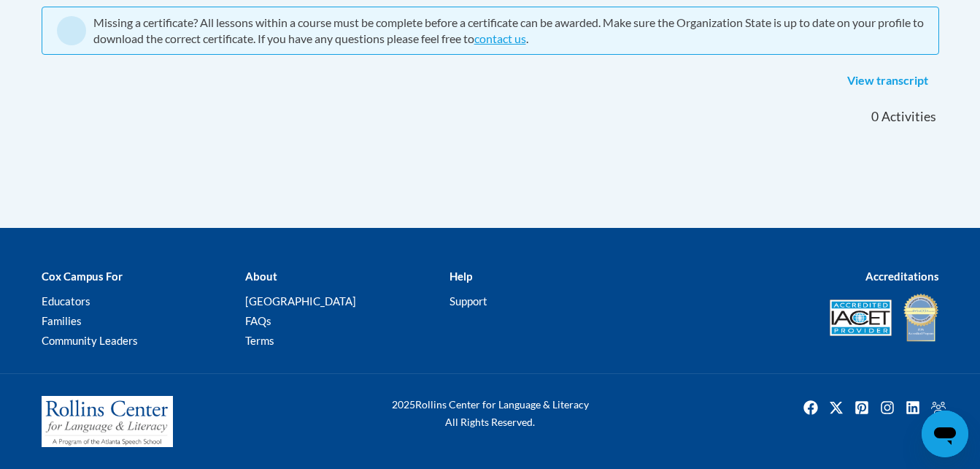 Image resolution: width=980 pixels, height=469 pixels. What do you see at coordinates (90, 340) in the screenshot?
I see `a: Community Leaders` at bounding box center [90, 340].